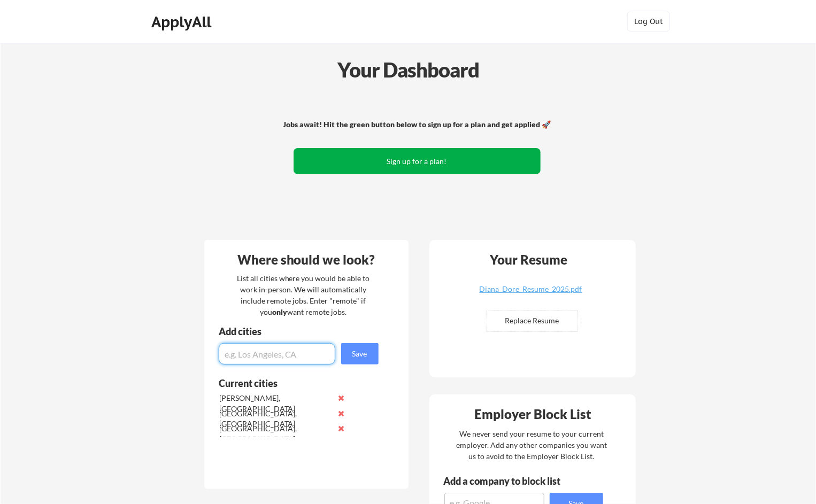 The height and width of the screenshot is (504, 816). Describe the element at coordinates (280, 311) in the screenshot. I see `strong: only` at that location.